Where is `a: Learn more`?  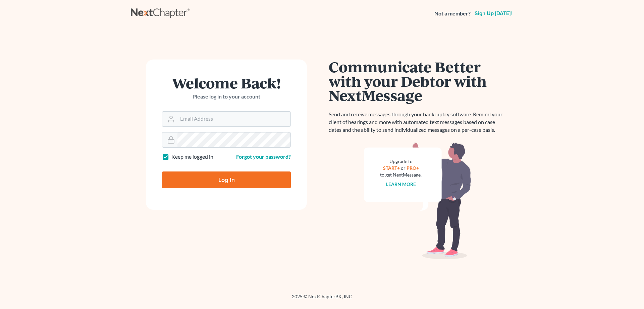 a: Learn more is located at coordinates (401, 184).